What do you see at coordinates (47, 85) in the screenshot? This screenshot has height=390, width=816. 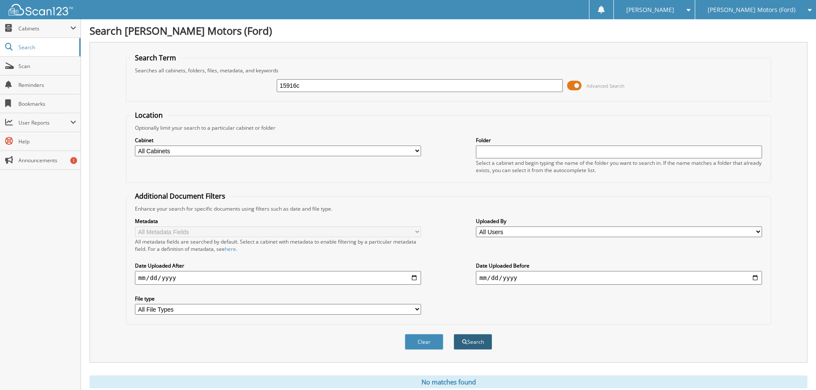 I see `span: Reminders` at bounding box center [47, 85].